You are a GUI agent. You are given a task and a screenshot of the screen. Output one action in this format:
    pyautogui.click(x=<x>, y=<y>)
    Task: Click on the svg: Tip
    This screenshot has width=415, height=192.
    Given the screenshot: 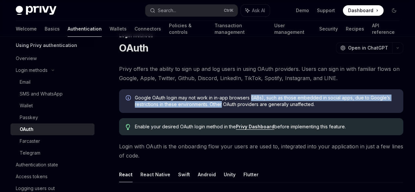 What is the action you would take?
    pyautogui.click(x=128, y=127)
    